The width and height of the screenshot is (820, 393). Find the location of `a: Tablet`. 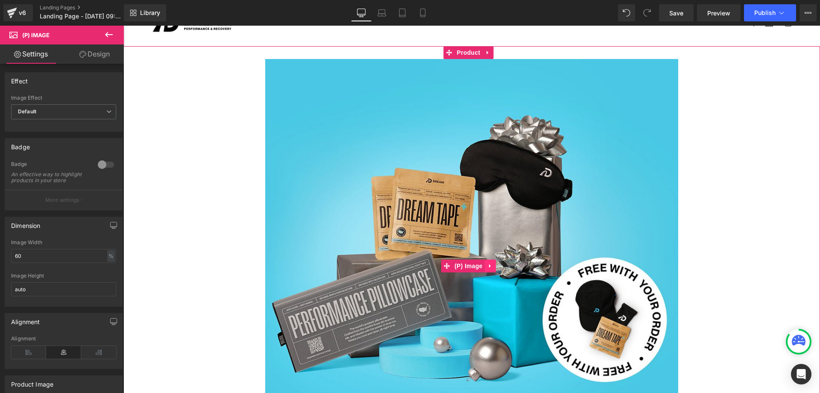

a: Tablet is located at coordinates (403, 13).